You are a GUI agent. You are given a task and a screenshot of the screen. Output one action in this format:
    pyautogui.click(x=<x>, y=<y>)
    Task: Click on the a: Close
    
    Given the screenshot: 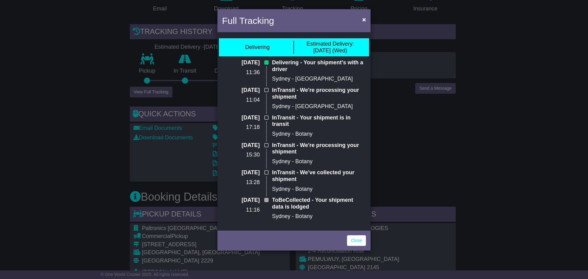 What is the action you would take?
    pyautogui.click(x=356, y=240)
    